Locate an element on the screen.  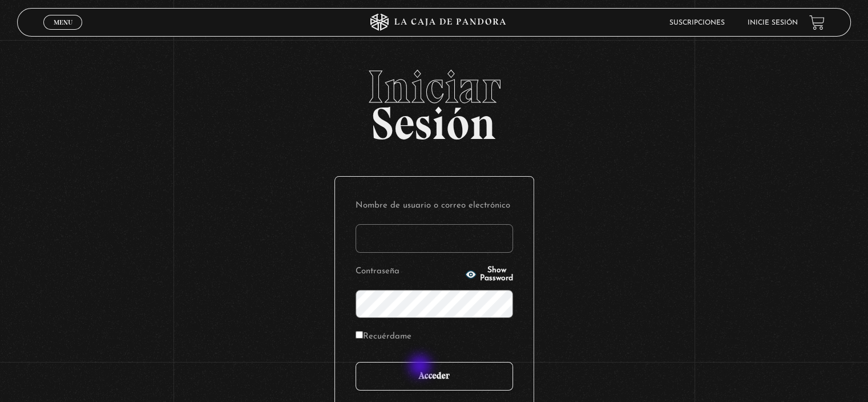
span: Menu is located at coordinates (63, 23).